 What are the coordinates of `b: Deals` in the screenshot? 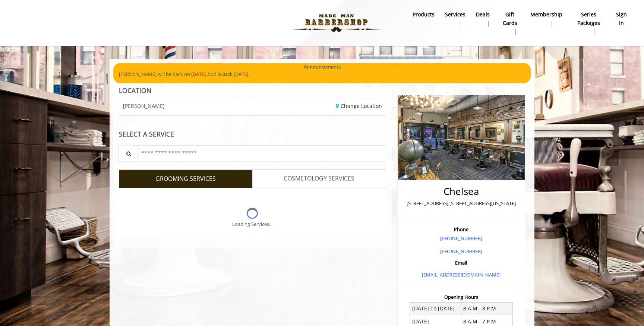 It's located at (483, 15).